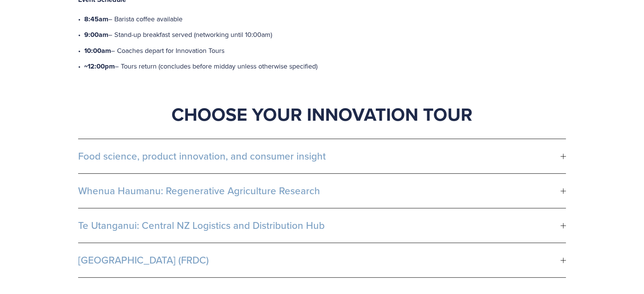 The width and height of the screenshot is (644, 294). Describe the element at coordinates (96, 19) in the screenshot. I see `strong: 8:45am` at that location.